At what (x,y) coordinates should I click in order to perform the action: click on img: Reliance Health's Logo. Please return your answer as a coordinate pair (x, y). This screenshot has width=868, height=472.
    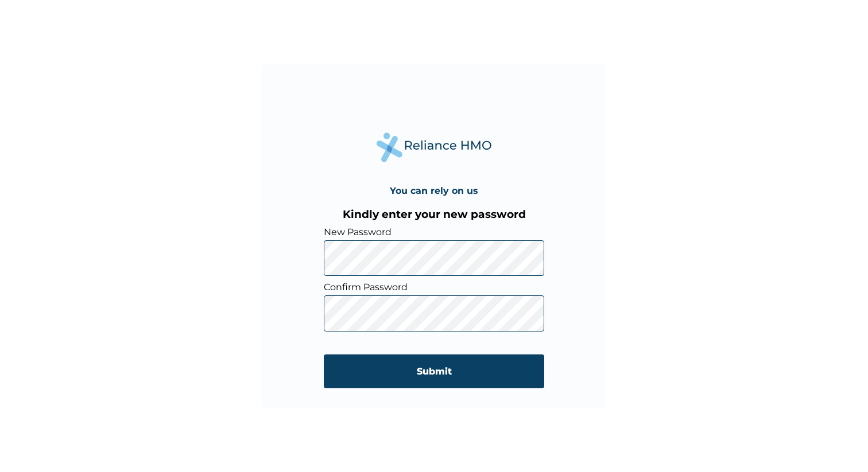
    Looking at the image, I should click on (434, 147).